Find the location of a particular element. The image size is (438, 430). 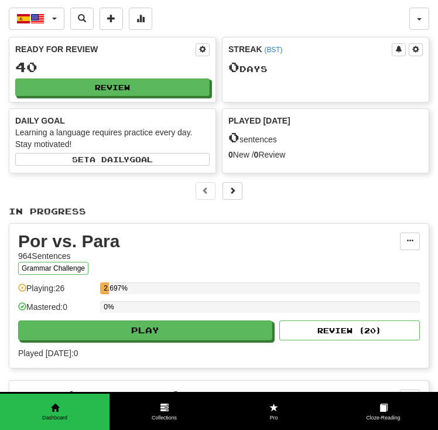

p: In Progress is located at coordinates (219, 211).